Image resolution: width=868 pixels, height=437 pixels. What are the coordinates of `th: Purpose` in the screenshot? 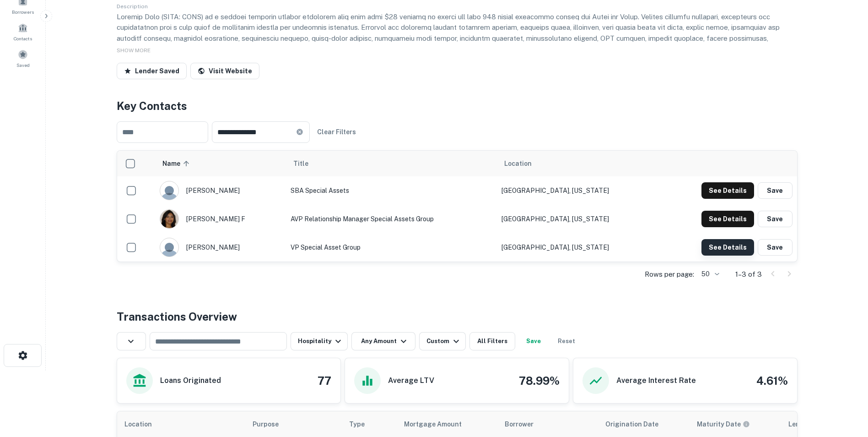 It's located at (293, 424).